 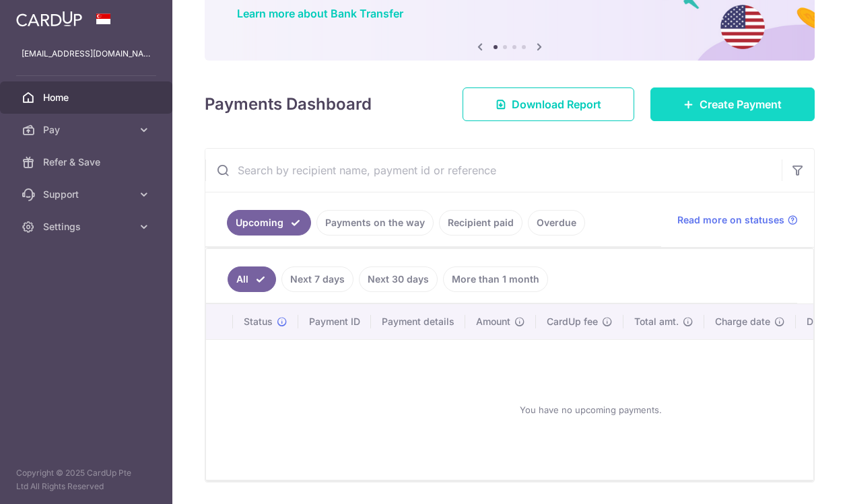 I want to click on a: All, so click(x=252, y=279).